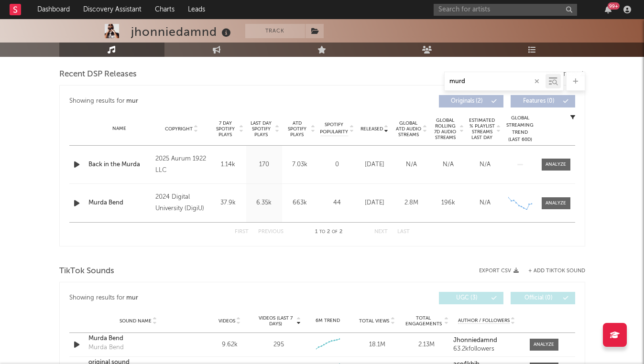 The width and height of the screenshot is (644, 364). What do you see at coordinates (120, 129) in the screenshot?
I see `div: Name` at bounding box center [120, 129].